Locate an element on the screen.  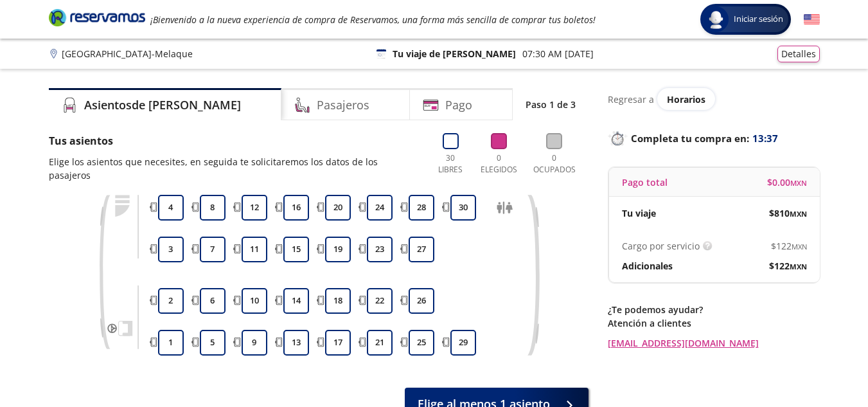
button: 20 is located at coordinates (338, 208).